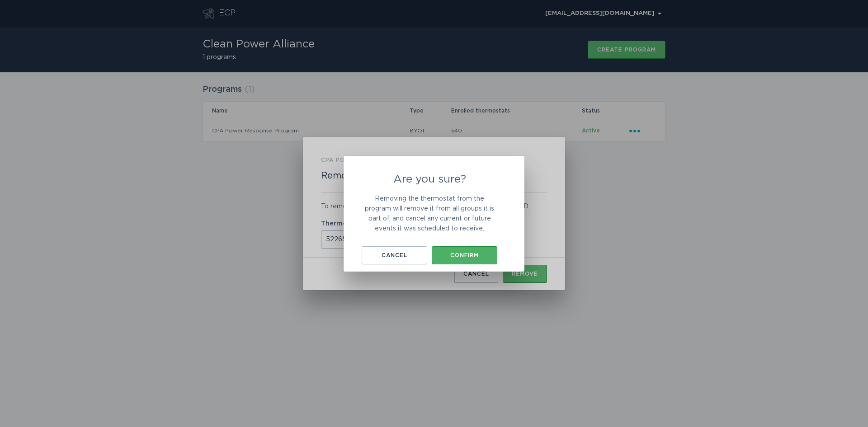 The height and width of the screenshot is (427, 868). I want to click on button: Cancel, so click(394, 255).